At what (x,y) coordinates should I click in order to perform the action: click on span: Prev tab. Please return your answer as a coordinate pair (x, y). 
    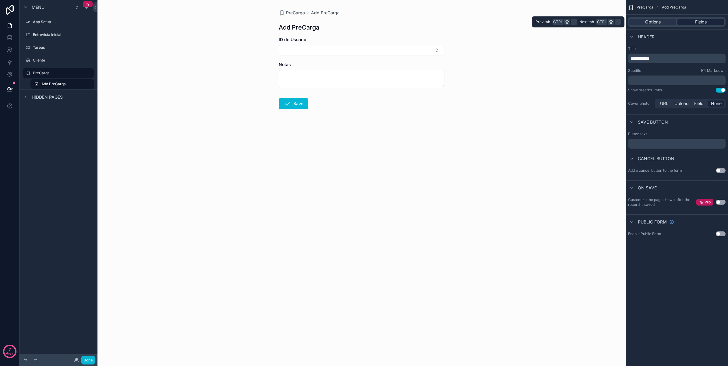
    Looking at the image, I should click on (543, 22).